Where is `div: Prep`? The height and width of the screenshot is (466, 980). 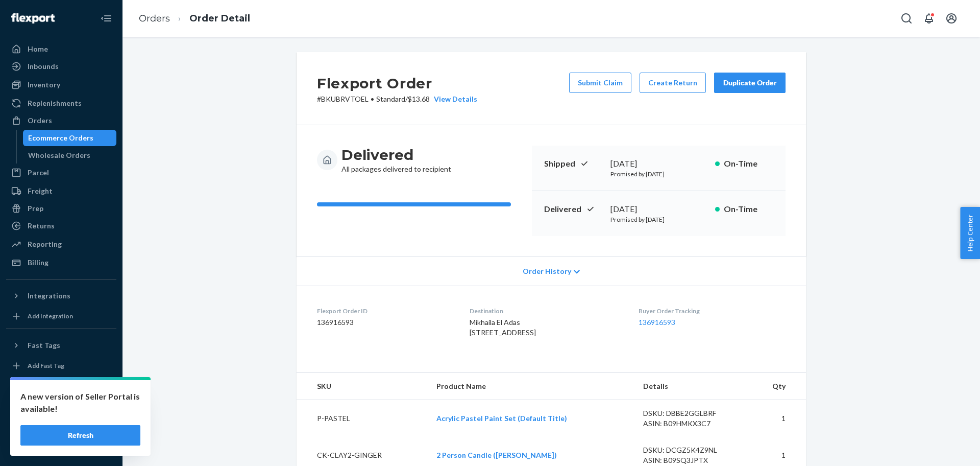 div: Prep is located at coordinates (35, 209).